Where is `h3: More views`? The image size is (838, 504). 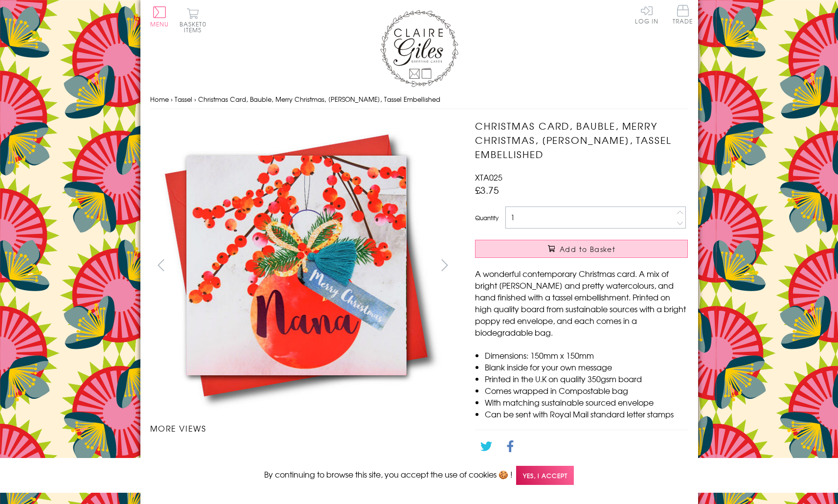
h3: More views is located at coordinates (303, 428).